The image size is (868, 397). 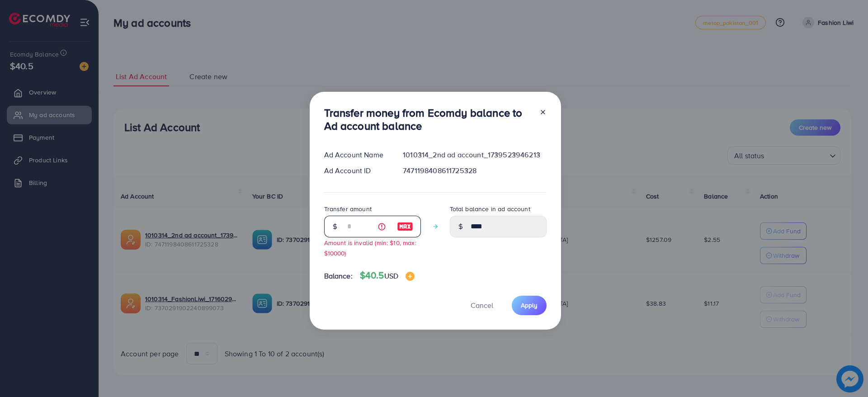 I want to click on div: Ad Account ID, so click(x=356, y=171).